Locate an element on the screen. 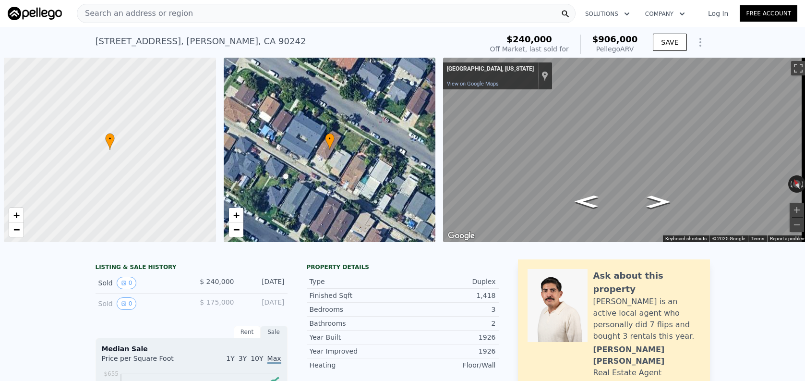 The width and height of the screenshot is (805, 381). tspan: $655 is located at coordinates (111, 374).